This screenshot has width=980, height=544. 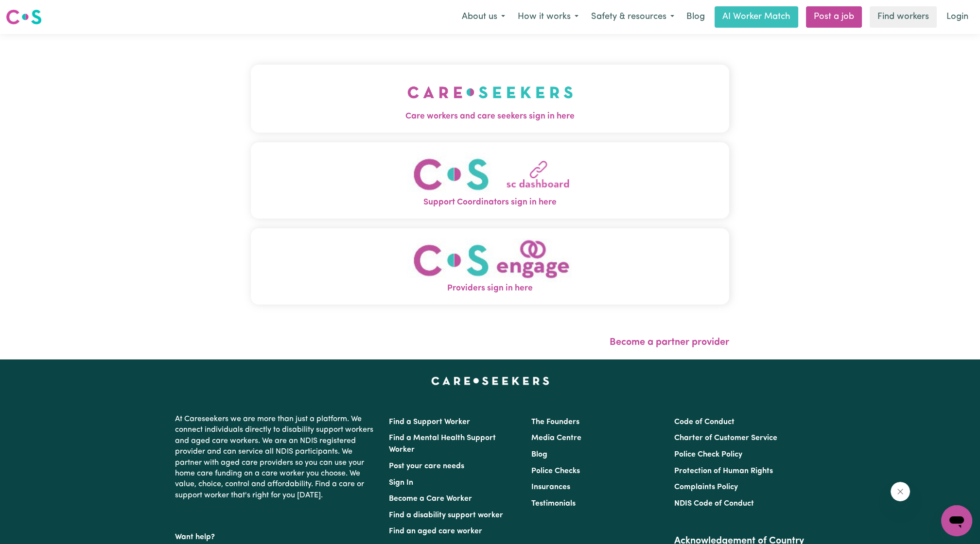 I want to click on a: Become a partner provider, so click(x=669, y=342).